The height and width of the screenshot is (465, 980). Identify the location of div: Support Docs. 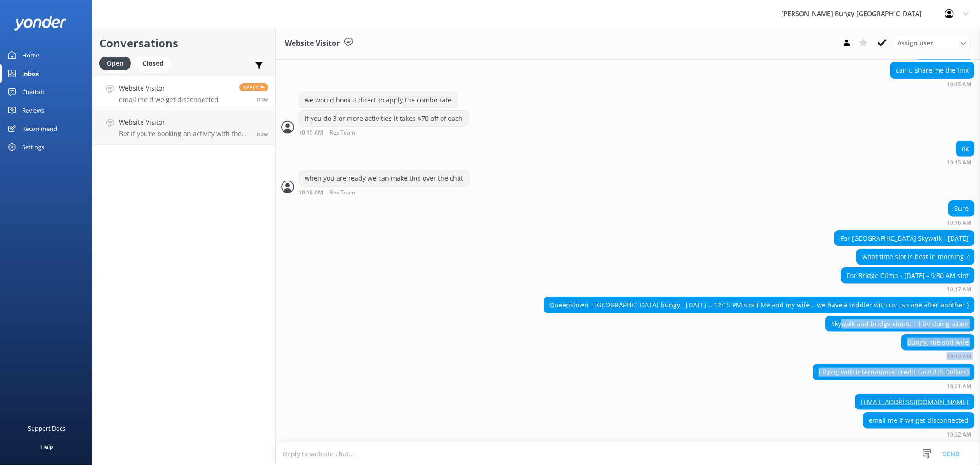
(47, 428).